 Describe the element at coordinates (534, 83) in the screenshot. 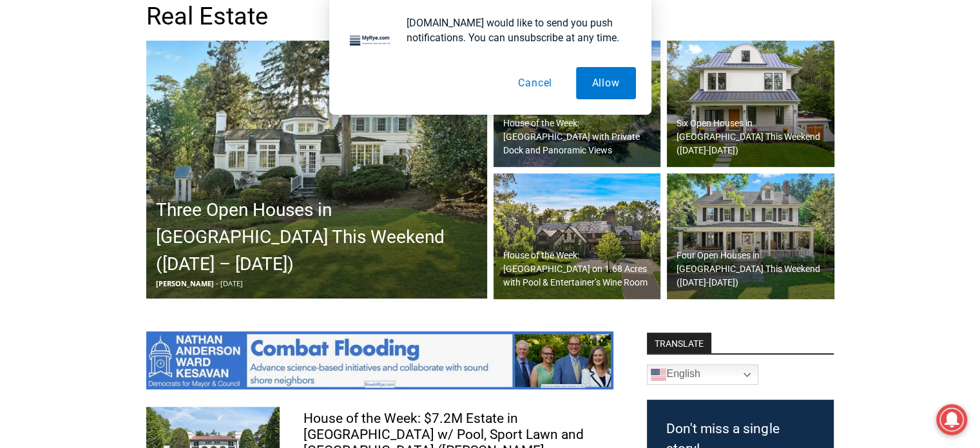

I see `button: Cancel` at that location.